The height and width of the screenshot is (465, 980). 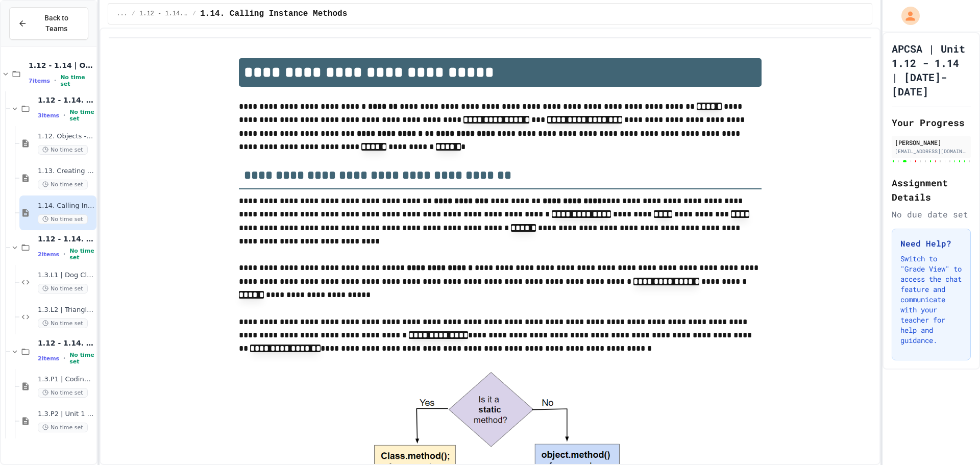 I want to click on div: No due date set, so click(x=931, y=214).